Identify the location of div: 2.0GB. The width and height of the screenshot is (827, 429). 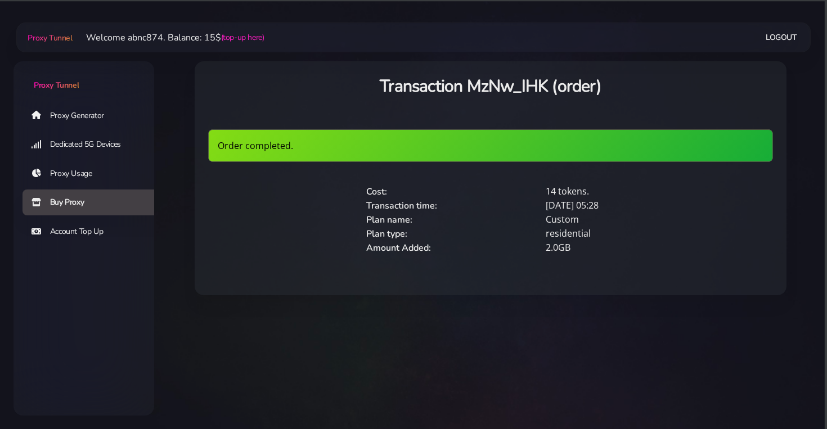
(629, 248).